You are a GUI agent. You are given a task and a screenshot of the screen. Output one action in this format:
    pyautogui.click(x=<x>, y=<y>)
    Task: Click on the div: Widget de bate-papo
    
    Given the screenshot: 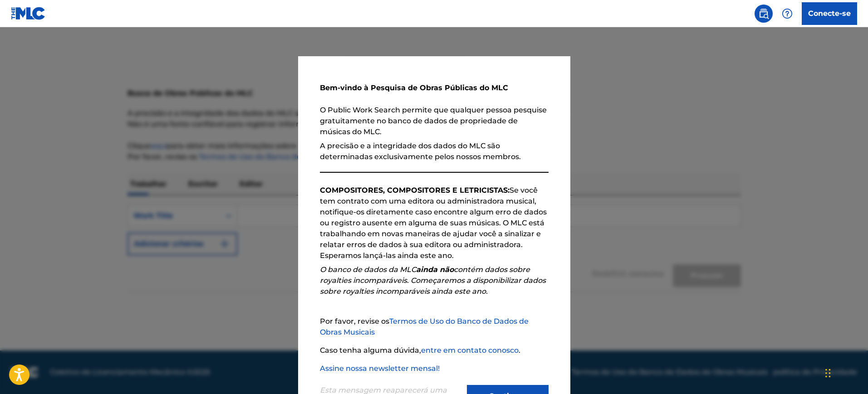 What is the action you would take?
    pyautogui.click(x=845, y=372)
    